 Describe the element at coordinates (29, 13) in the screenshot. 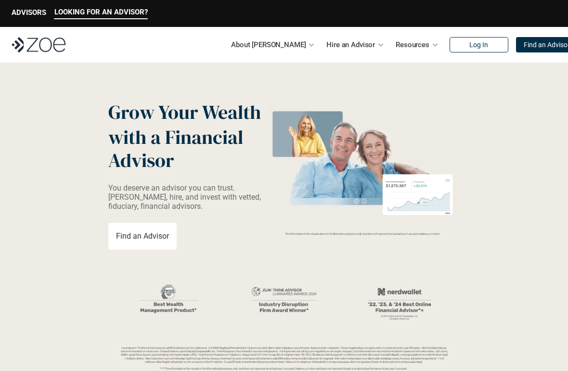

I see `p: ADVISORS` at that location.